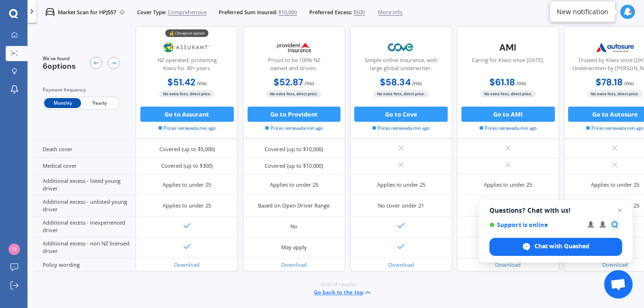 The height and width of the screenshot is (308, 644). Describe the element at coordinates (50, 12) in the screenshot. I see `img: car.f15378c7a67c060ca3f3.svg` at that location.